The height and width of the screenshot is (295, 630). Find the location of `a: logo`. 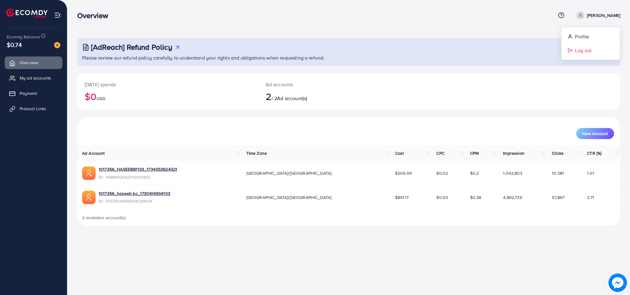

a: logo is located at coordinates (27, 13).